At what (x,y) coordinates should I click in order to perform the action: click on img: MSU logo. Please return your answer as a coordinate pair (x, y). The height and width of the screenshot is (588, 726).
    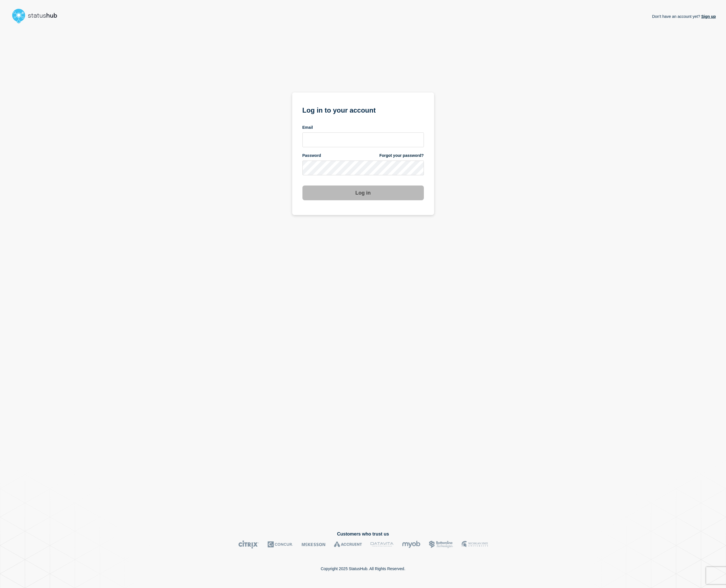
    Looking at the image, I should click on (475, 544).